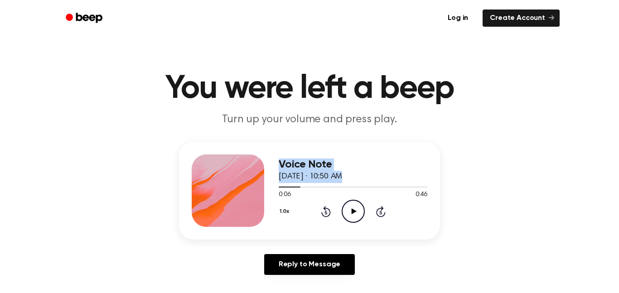  Describe the element at coordinates (310, 89) in the screenshot. I see `h1: You were left a beep` at that location.